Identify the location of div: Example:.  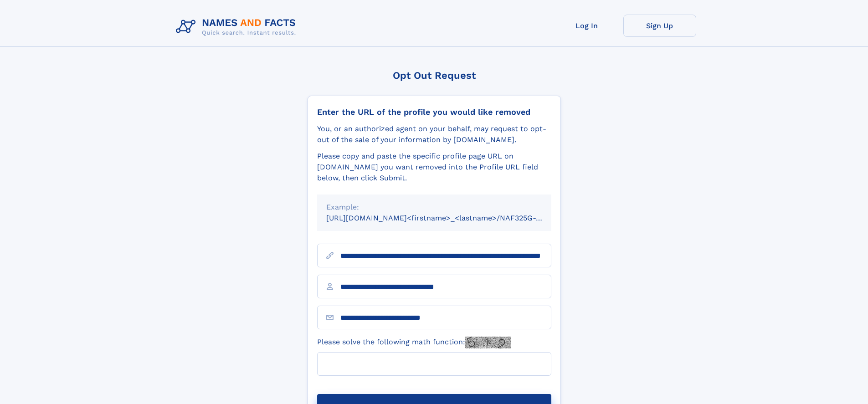
(434, 207).